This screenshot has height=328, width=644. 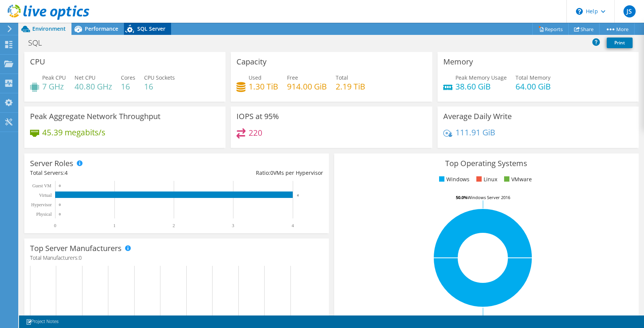 What do you see at coordinates (249, 173) in the screenshot?
I see `div: Ratio: VMs per Hypervisor` at bounding box center [249, 173].